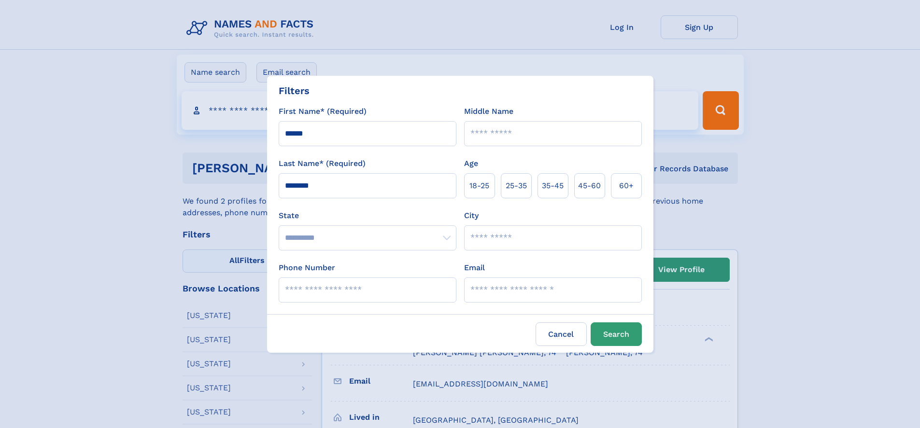 The height and width of the screenshot is (428, 920). I want to click on label: Last Name* (Required), so click(322, 164).